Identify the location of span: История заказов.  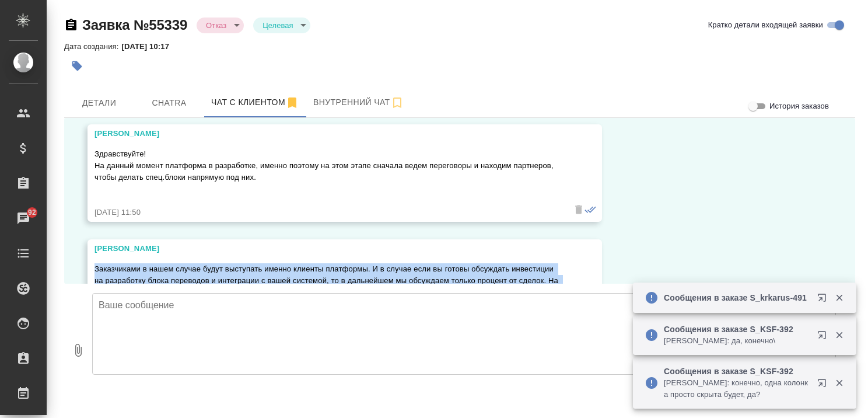
(799, 106).